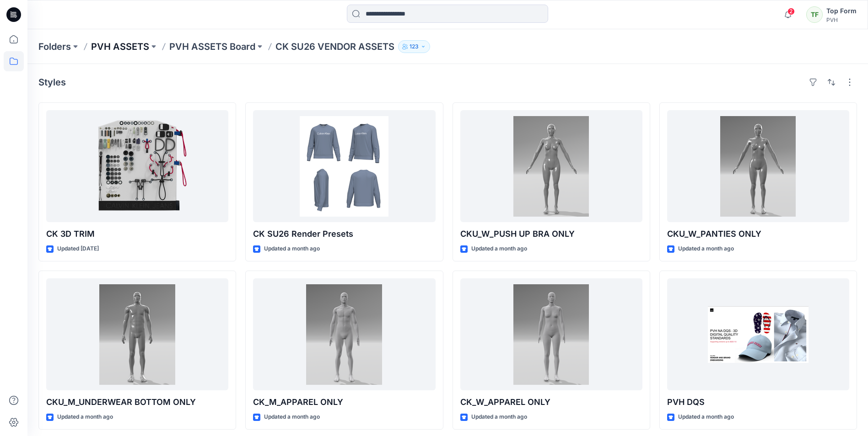 Image resolution: width=868 pixels, height=436 pixels. I want to click on p: PVH DQS, so click(758, 403).